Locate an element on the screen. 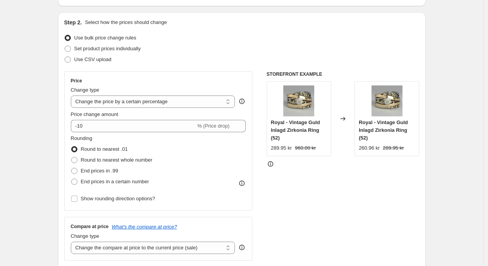 The image size is (488, 266). h3: Compare at price is located at coordinates (90, 227).